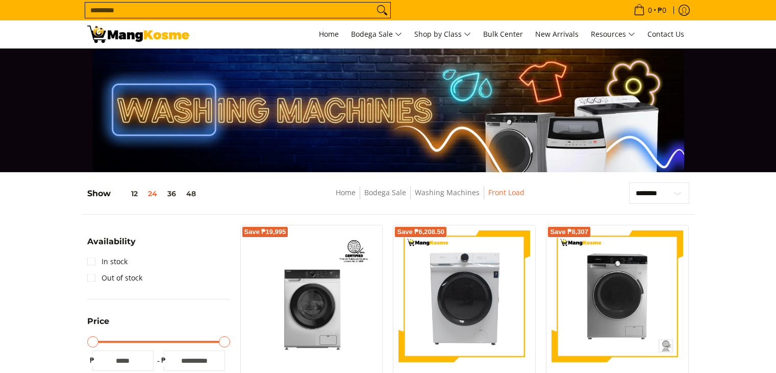 The image size is (776, 373). What do you see at coordinates (377, 34) in the screenshot?
I see `span: Bodega Sale` at bounding box center [377, 34].